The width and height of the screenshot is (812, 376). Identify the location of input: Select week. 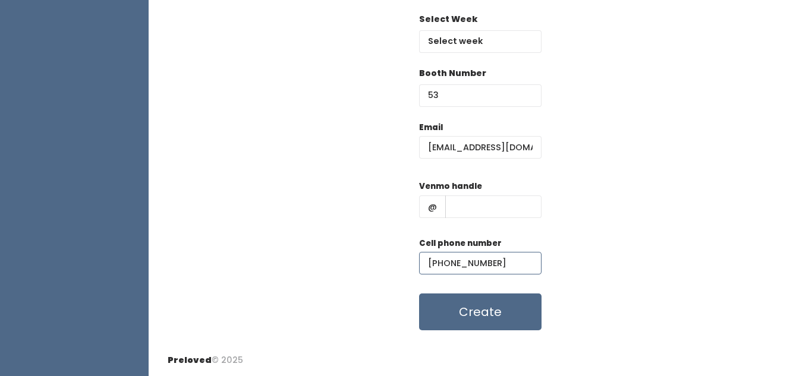
(480, 42).